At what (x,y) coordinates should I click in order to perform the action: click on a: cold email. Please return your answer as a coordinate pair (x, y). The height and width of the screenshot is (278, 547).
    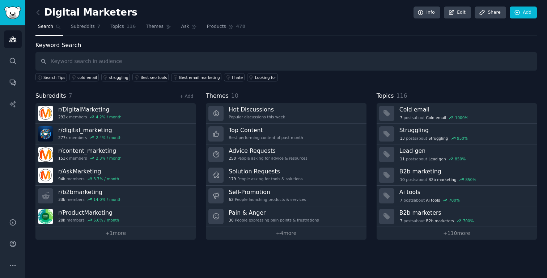
    Looking at the image, I should click on (84, 77).